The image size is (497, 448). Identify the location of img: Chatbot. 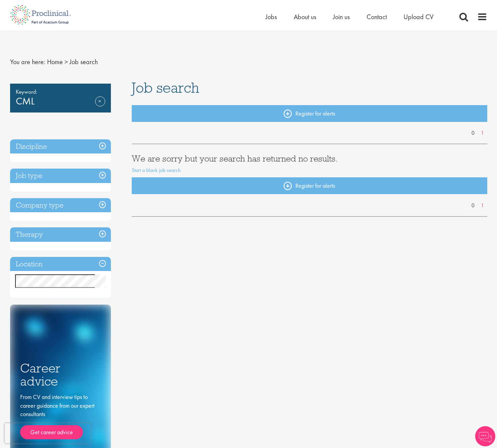
(485, 436).